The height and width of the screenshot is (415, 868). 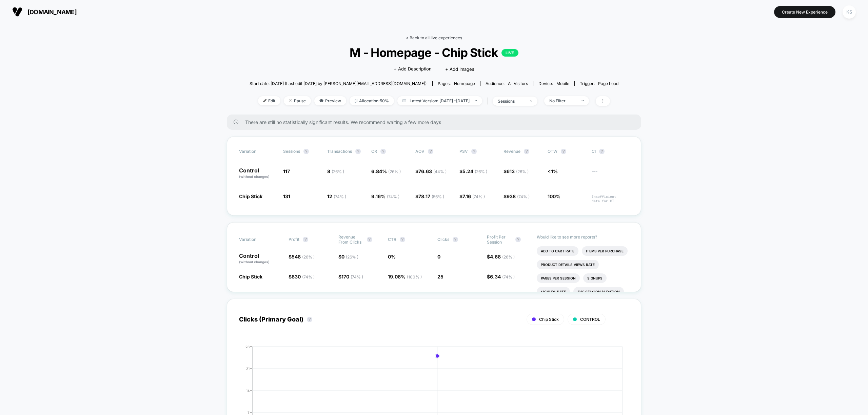 I want to click on span: 938, so click(x=518, y=196).